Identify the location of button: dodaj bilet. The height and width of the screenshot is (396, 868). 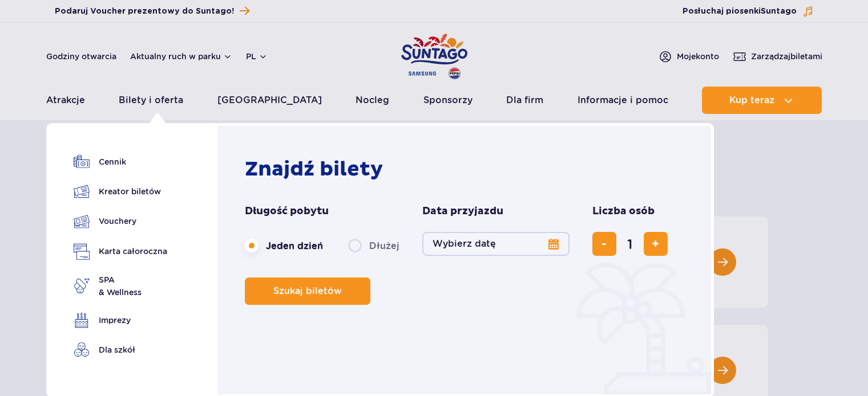
(656, 244).